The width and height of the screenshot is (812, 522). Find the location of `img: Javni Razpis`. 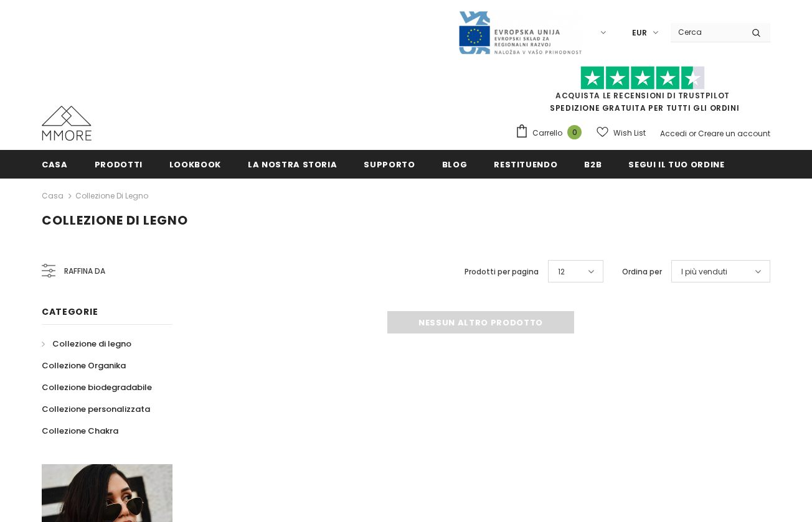

img: Javni Razpis is located at coordinates (520, 32).